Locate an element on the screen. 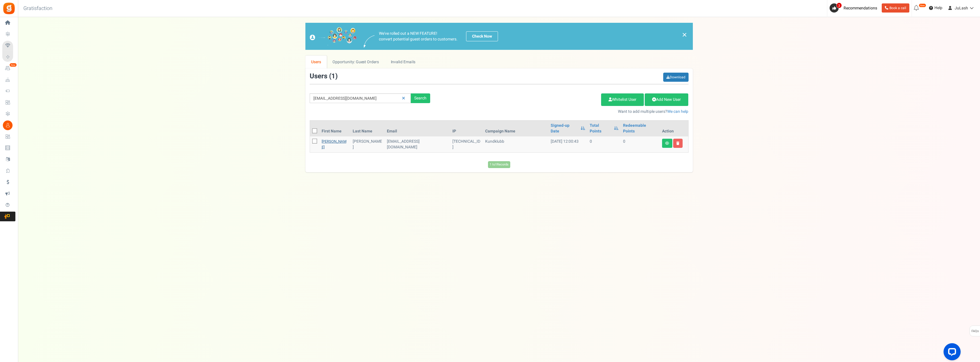 The height and width of the screenshot is (362, 980). a: Opportunity: Guest Orders is located at coordinates (356, 61).